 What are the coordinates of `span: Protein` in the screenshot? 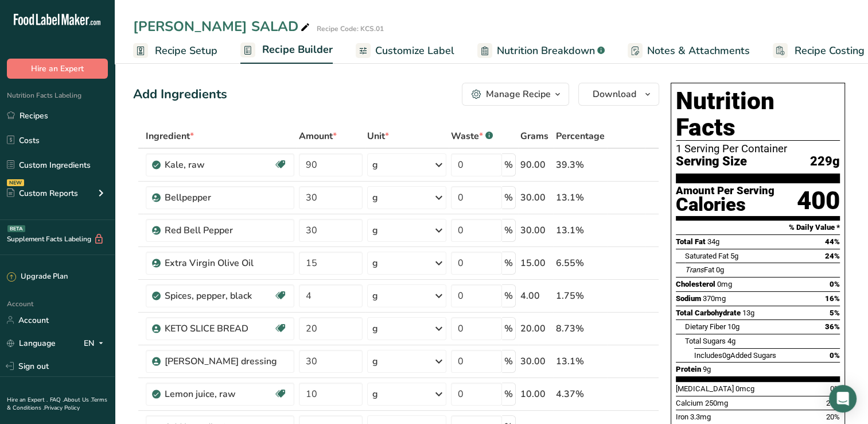 It's located at (689, 369).